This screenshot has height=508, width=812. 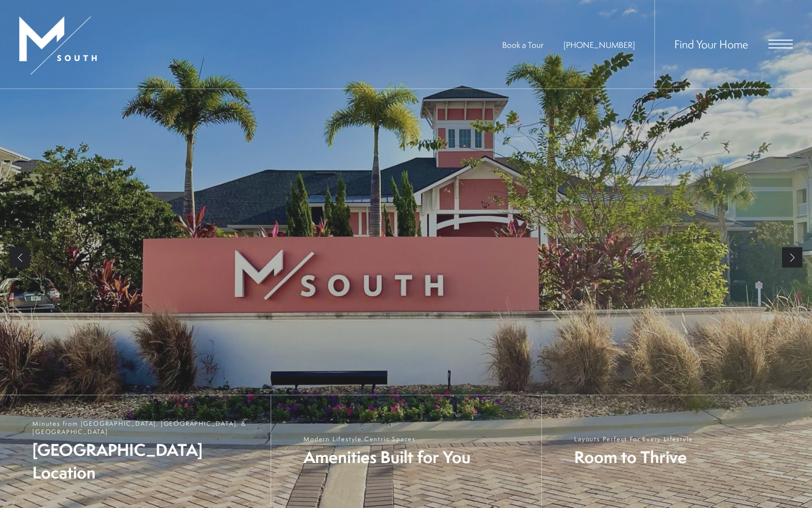 What do you see at coordinates (781, 44) in the screenshot?
I see `button: Open Menu` at bounding box center [781, 44].